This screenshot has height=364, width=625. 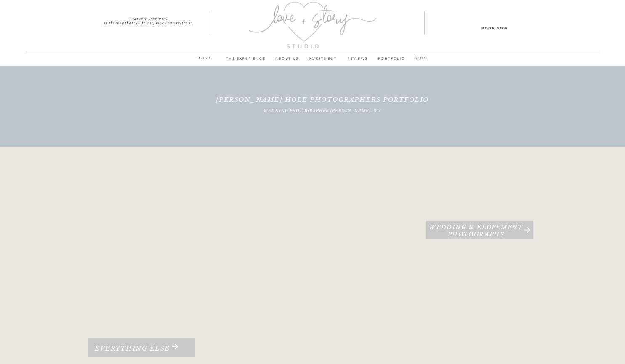 I want to click on a: ABOUT us, so click(x=287, y=61).